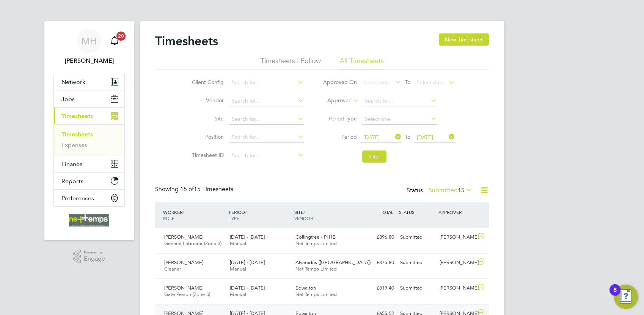 The width and height of the screenshot is (644, 315). Describe the element at coordinates (195, 189) in the screenshot. I see `div: Showing` at that location.